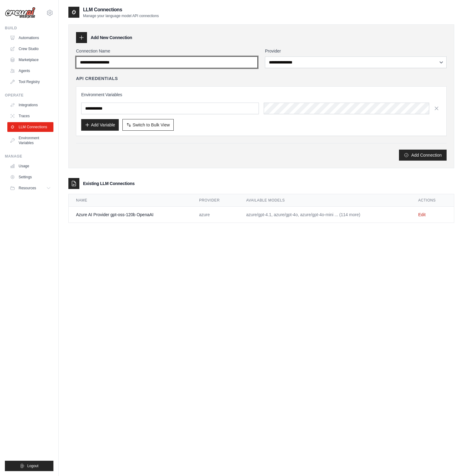 The image size is (464, 476). What do you see at coordinates (325, 215) in the screenshot?
I see `td: azure/gpt-4.1, azure/gpt-4o, azure/gpt-4o-mini ... (114 more)` at bounding box center [325, 215].